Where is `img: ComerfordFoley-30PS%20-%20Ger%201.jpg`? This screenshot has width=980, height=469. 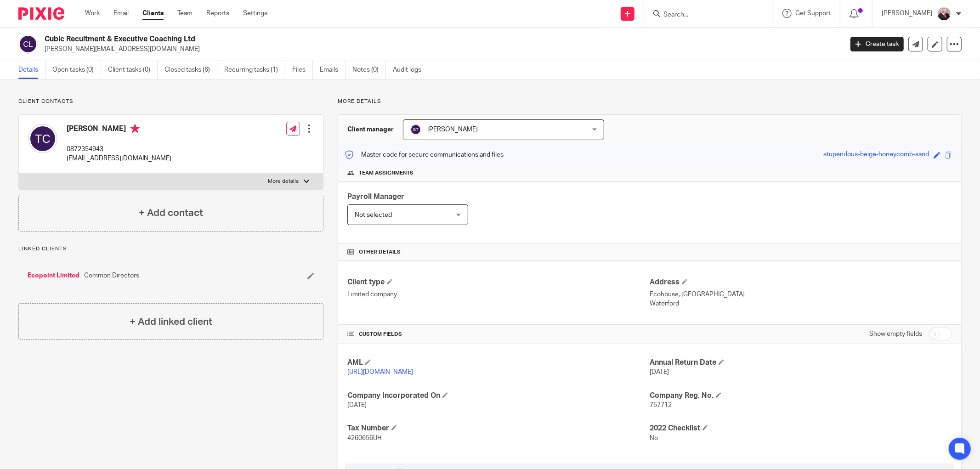 img: ComerfordFoley-30PS%20-%20Ger%201.jpg is located at coordinates (944, 14).